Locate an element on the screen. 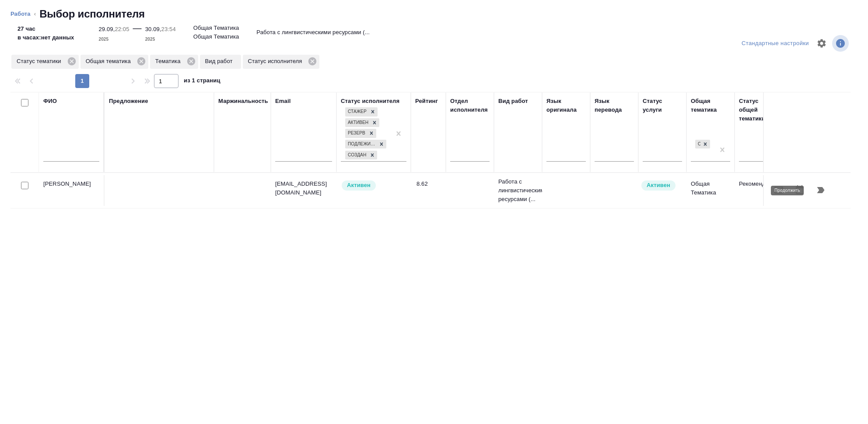 The image size is (868, 424). p: Общая тематика is located at coordinates (109, 61).